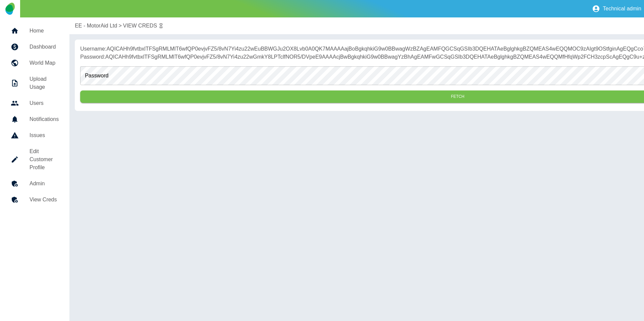 Image resolution: width=644 pixels, height=321 pixels. I want to click on button: Technical admin, so click(617, 9).